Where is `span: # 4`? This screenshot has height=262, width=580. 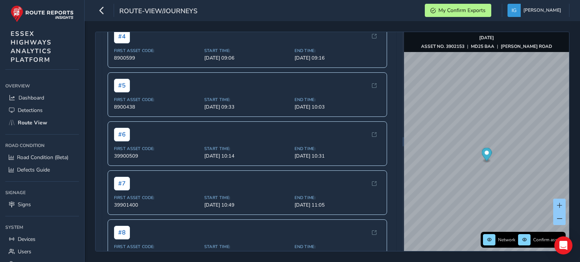 span: # 4 is located at coordinates (122, 37).